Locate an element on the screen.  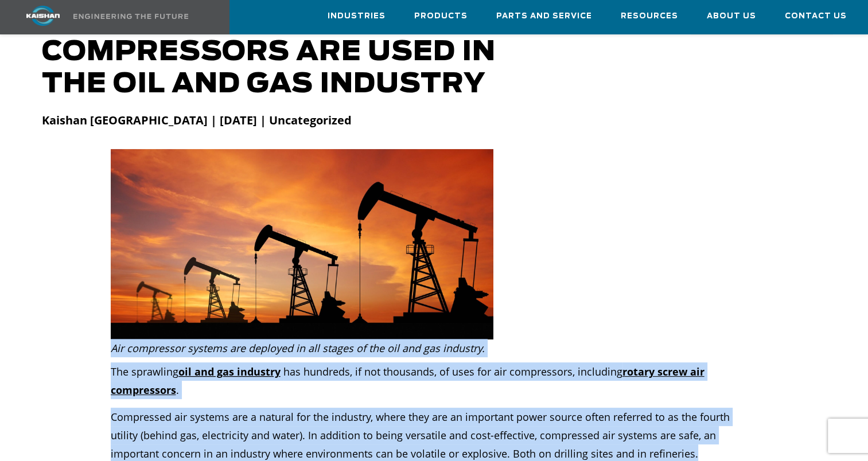
img: How Industrial Air Compressors Are Used in the Oil and Gas Industry is located at coordinates (302, 244).